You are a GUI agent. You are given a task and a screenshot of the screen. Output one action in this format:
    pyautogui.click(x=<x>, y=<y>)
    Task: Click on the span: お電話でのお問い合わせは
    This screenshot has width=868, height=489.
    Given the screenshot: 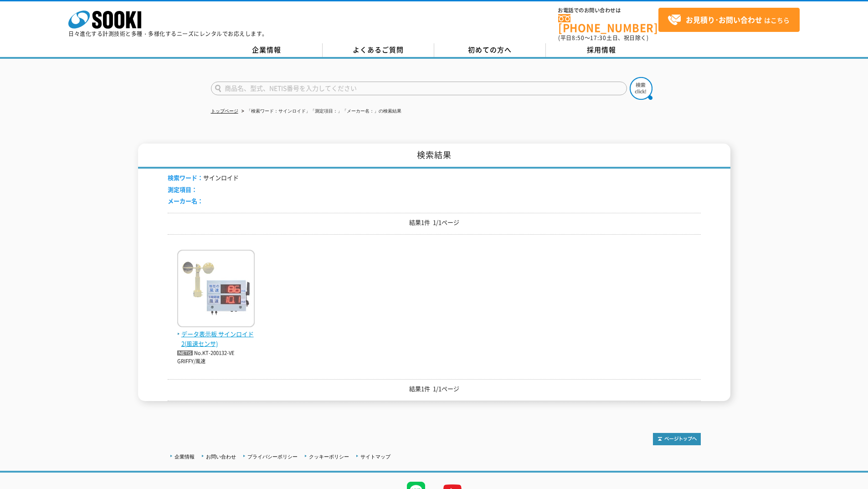 What is the action you would take?
    pyautogui.click(x=608, y=10)
    